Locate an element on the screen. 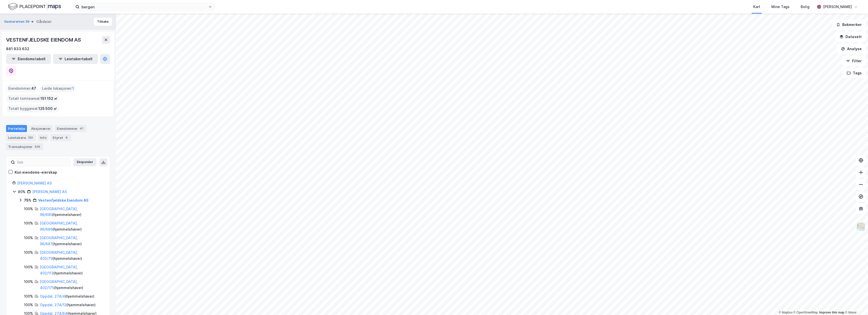 The image size is (868, 315). div: Styret is located at coordinates (61, 138).